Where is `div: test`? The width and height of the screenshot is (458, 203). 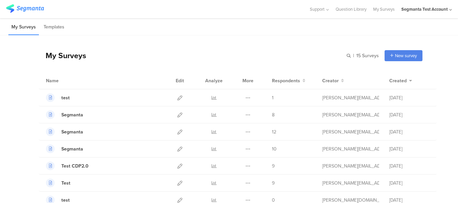 div: test is located at coordinates (65, 98).